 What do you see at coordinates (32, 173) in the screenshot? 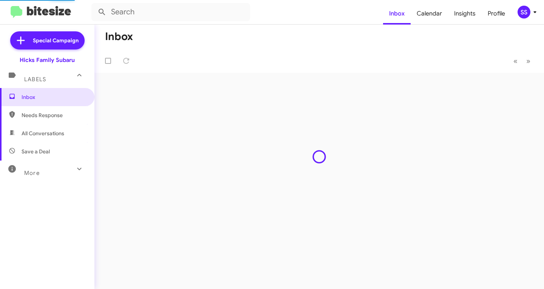
I see `span: More` at bounding box center [32, 173].